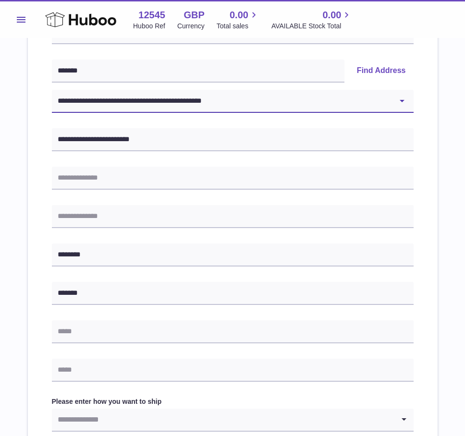 This screenshot has height=436, width=465. I want to click on input: Search for option, so click(223, 420).